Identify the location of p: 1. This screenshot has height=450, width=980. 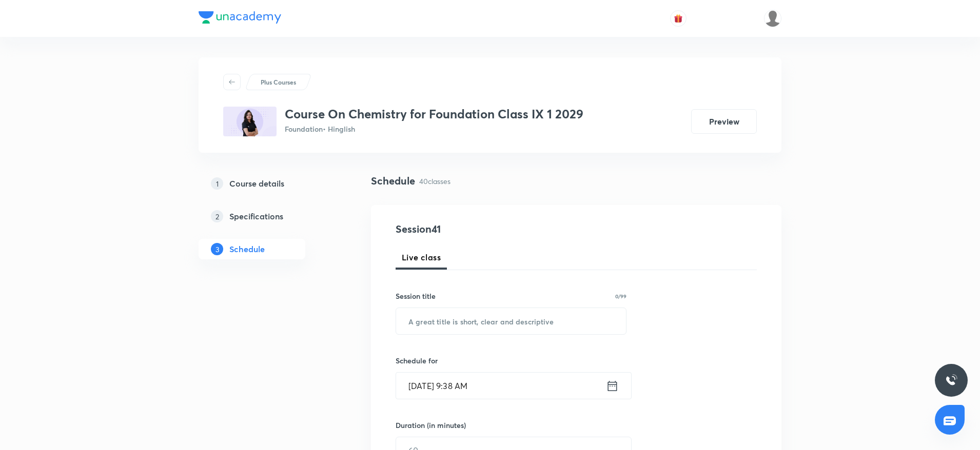
(217, 183).